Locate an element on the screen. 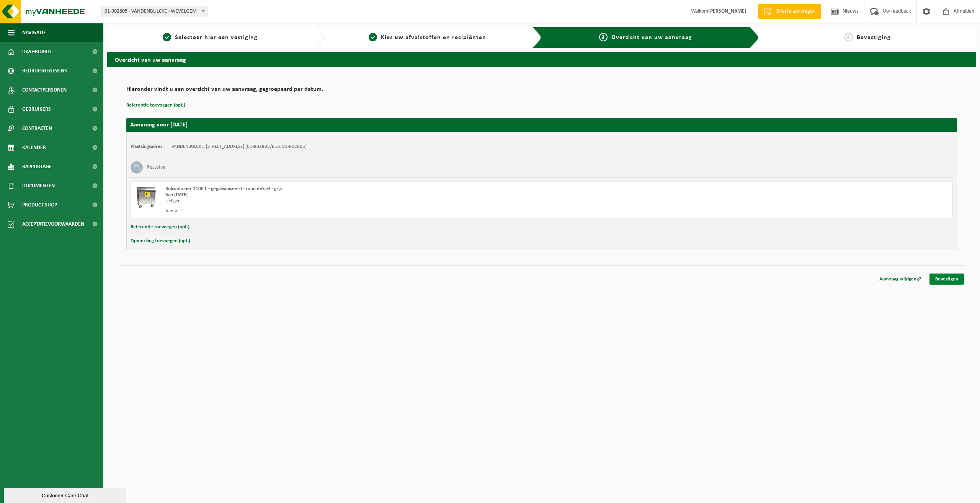 The height and width of the screenshot is (503, 980). a: Aanvraag wijzigen is located at coordinates (900, 279).